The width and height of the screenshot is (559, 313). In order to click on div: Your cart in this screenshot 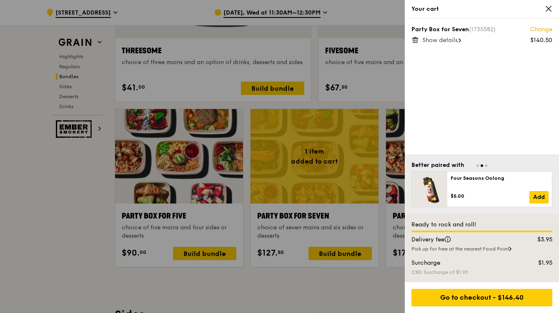, I will do `click(482, 9)`.